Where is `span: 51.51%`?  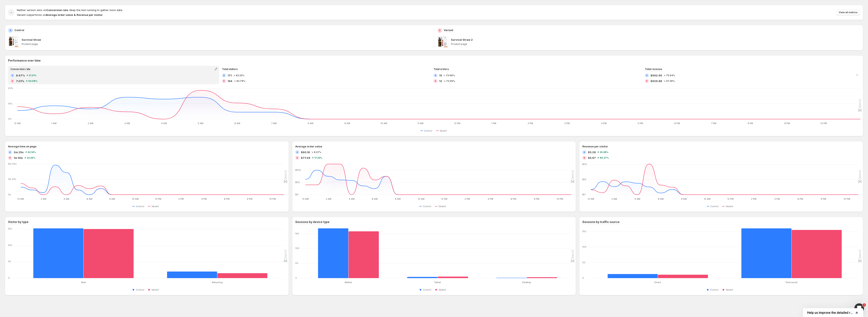
span: 51.51% is located at coordinates (32, 75).